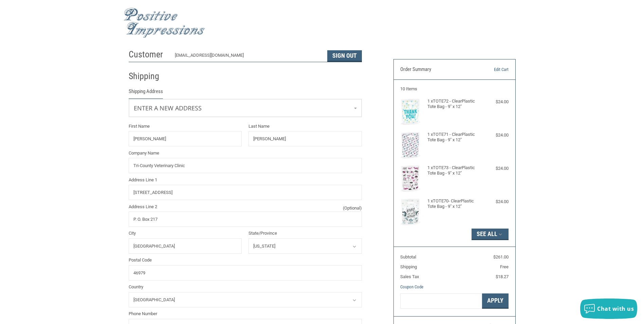 The image size is (644, 324). I want to click on small: (Optional), so click(353, 208).